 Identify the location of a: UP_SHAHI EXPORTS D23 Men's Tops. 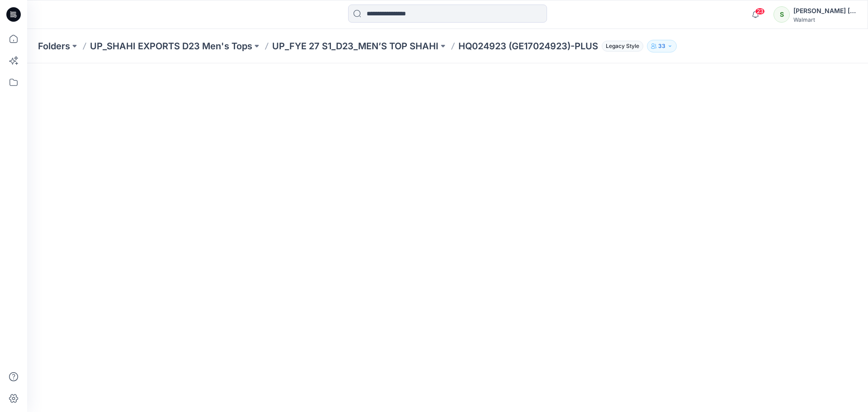
(171, 46).